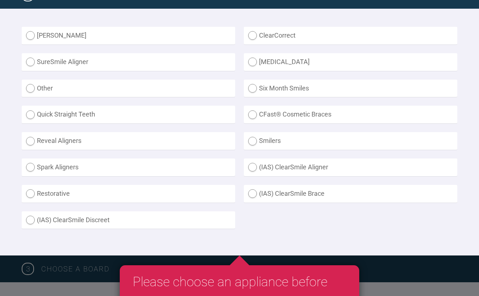  I want to click on label: Smilers, so click(350, 141).